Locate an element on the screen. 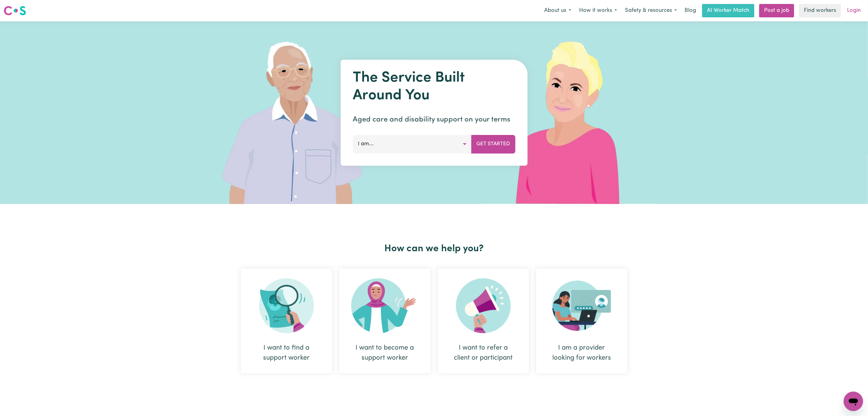  a: Blog is located at coordinates (690, 11).